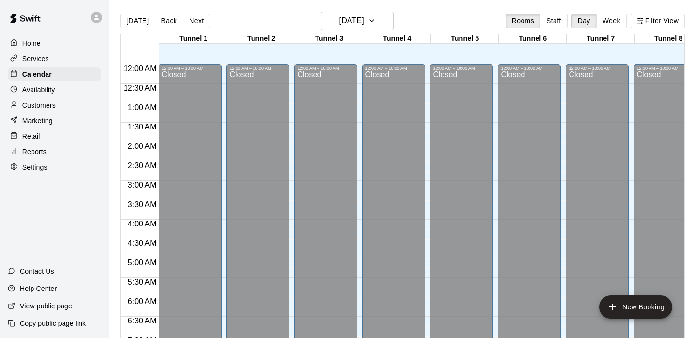 This screenshot has width=698, height=338. Describe the element at coordinates (46, 306) in the screenshot. I see `p: View public page` at that location.